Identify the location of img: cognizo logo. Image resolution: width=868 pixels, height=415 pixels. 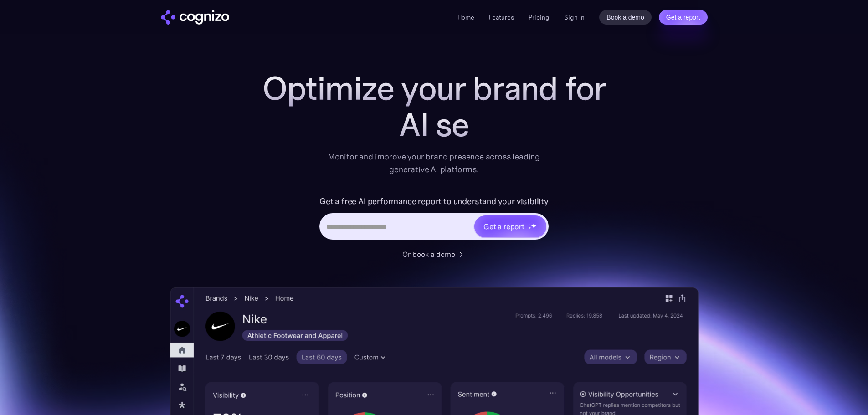
(195, 17).